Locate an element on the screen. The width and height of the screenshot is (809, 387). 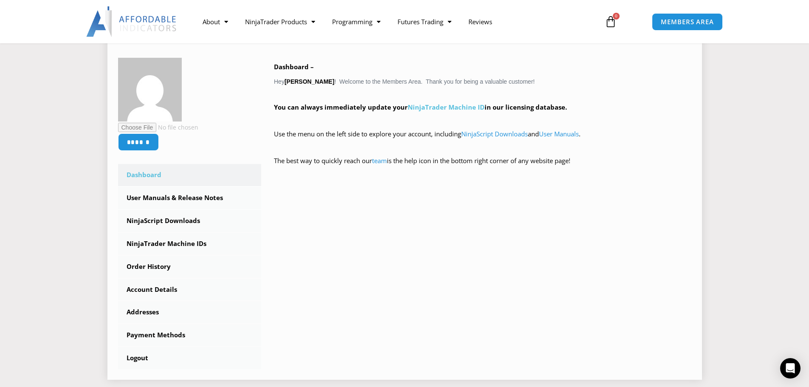
div: Open Intercom Messenger is located at coordinates (790, 368).